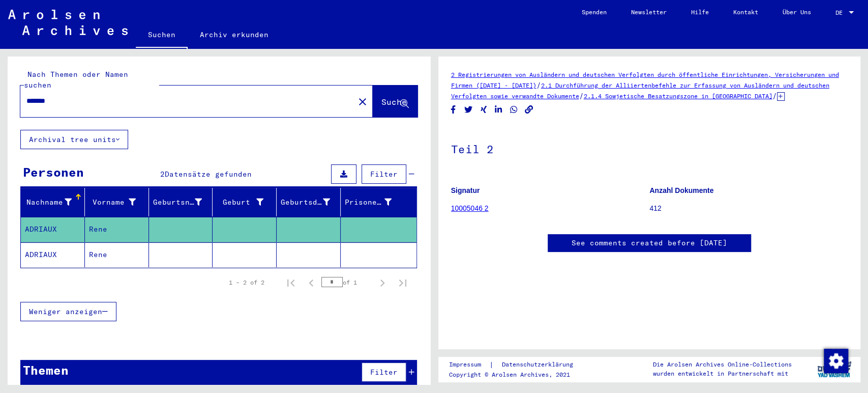  What do you see at coordinates (311, 282) in the screenshot?
I see `button: Previous page` at bounding box center [311, 282].